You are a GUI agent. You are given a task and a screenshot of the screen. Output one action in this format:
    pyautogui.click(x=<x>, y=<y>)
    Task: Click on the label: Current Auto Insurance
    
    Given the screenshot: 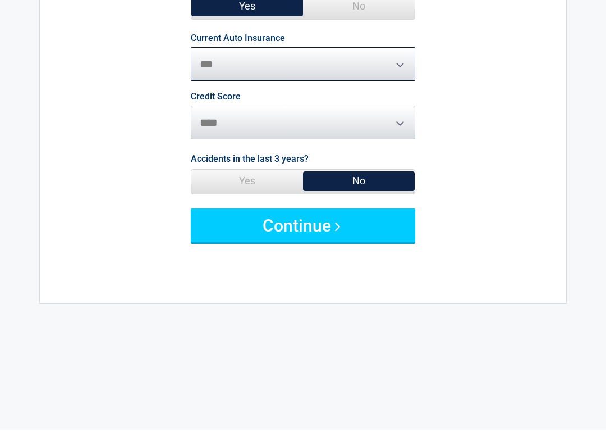 What is the action you would take?
    pyautogui.click(x=238, y=39)
    